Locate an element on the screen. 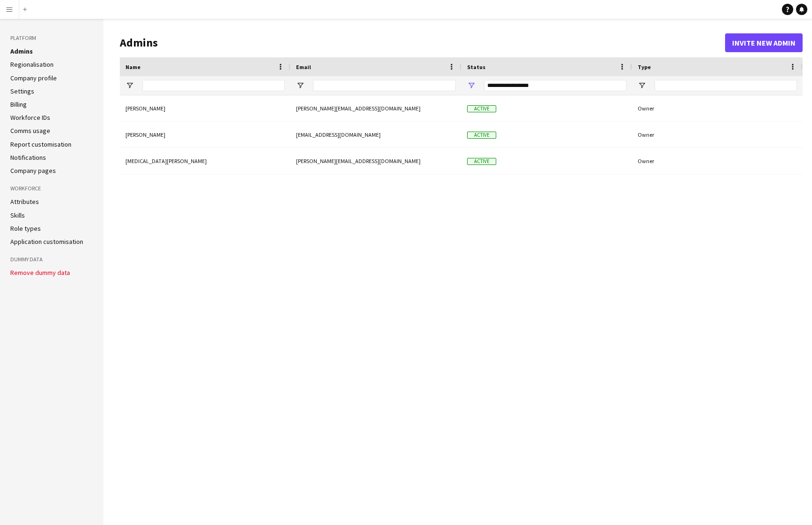 This screenshot has height=525, width=812. a: Admins is located at coordinates (22, 52).